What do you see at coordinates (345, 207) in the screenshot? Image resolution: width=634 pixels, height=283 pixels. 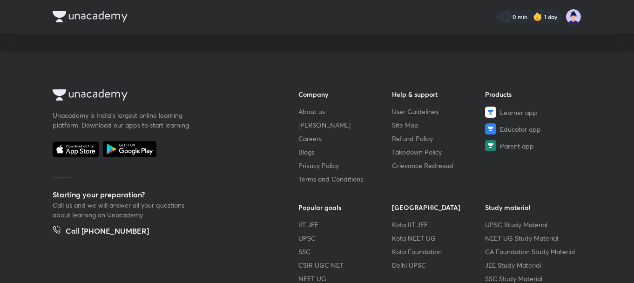 I see `h6: Popular goals` at bounding box center [345, 207].